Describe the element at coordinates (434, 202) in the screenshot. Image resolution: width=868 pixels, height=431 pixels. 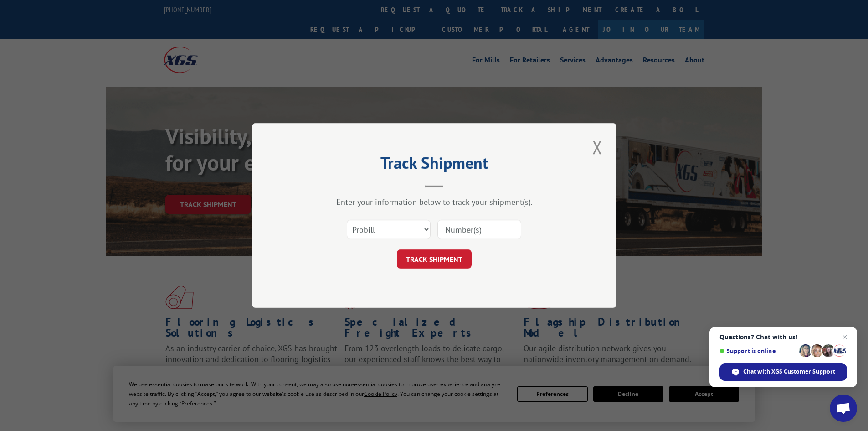
I see `div: Enter your information below to track your shipment(s).` at that location.